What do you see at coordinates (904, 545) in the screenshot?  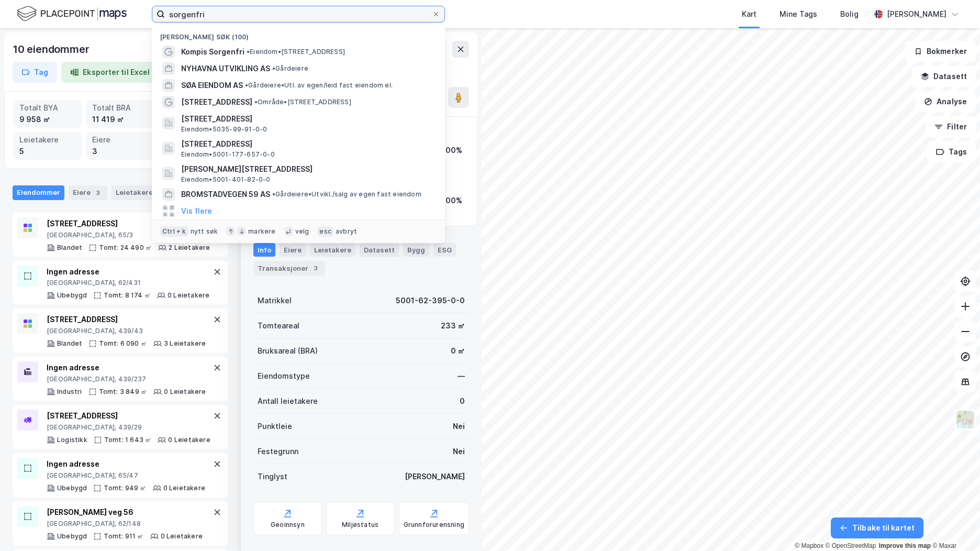 I see `a: Improve this map` at bounding box center [904, 545].